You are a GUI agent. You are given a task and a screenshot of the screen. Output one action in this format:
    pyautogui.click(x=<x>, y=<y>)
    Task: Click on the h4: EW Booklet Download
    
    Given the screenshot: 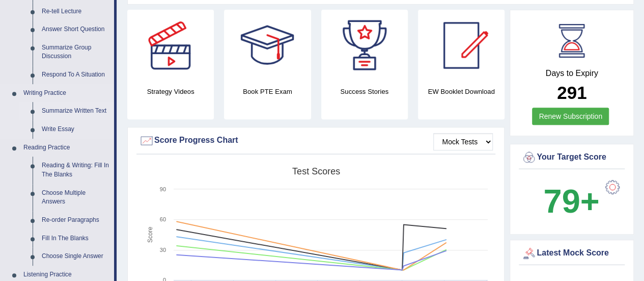 What is the action you would take?
    pyautogui.click(x=461, y=91)
    